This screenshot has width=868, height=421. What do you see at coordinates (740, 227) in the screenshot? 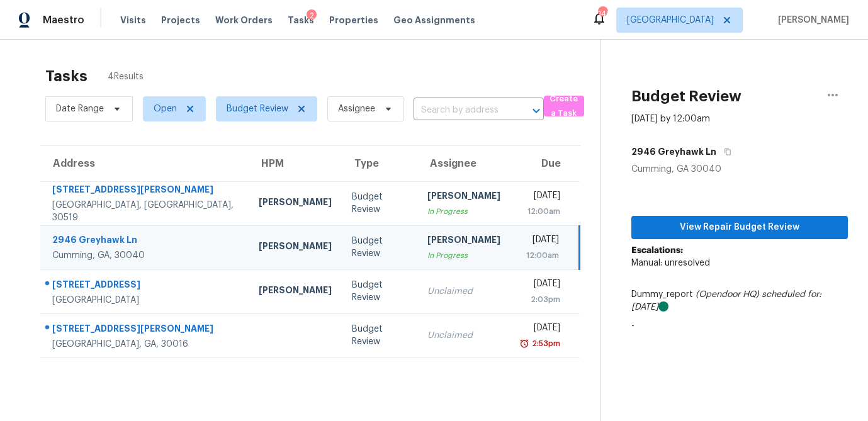
I see `button: View Repair Budget Review` at bounding box center [740, 227].